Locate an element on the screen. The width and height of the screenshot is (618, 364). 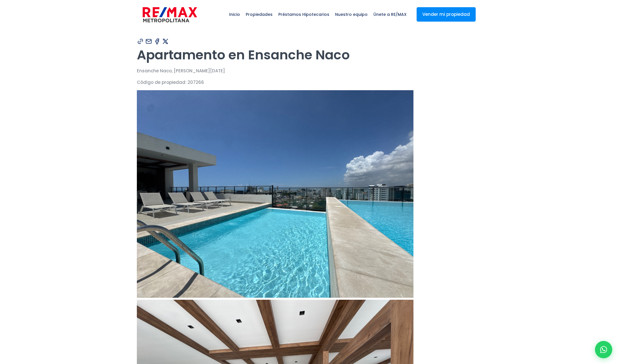
a: Vender mi propiedad is located at coordinates (446, 15).